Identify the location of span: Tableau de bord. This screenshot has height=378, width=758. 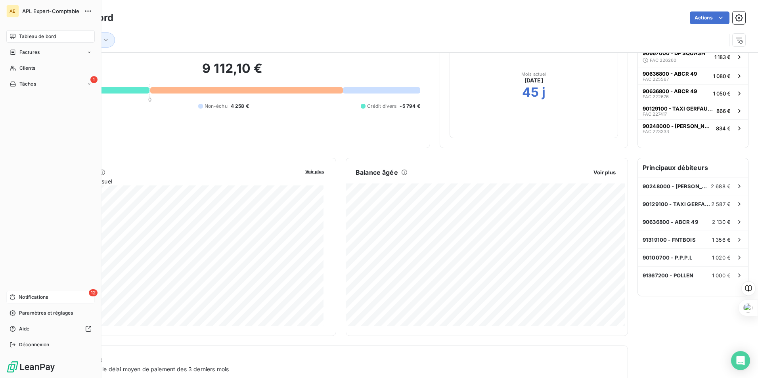
(37, 36).